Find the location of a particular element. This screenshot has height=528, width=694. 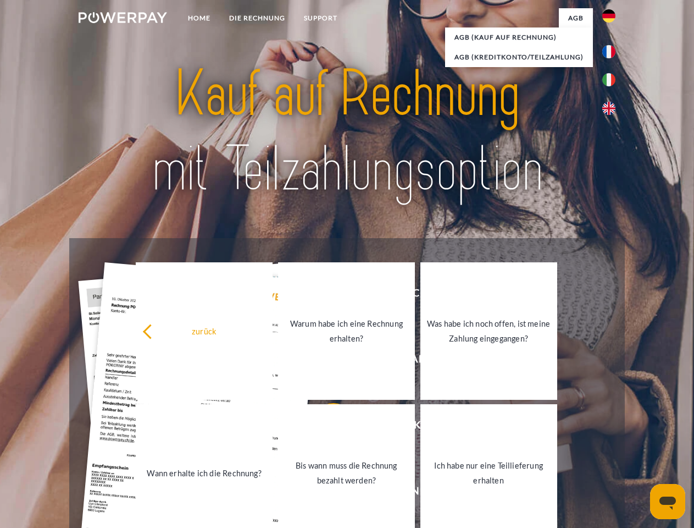

a: AGB (Kauf auf Rechnung) is located at coordinates (519, 37).